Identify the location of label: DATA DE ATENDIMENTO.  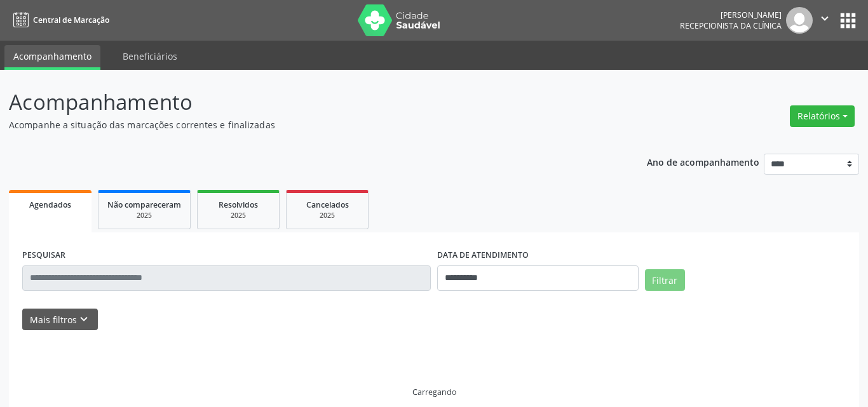
(482, 255).